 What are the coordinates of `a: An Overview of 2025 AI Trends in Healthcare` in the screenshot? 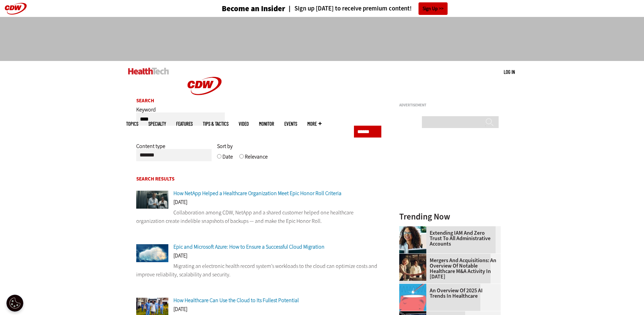 It's located at (448, 293).